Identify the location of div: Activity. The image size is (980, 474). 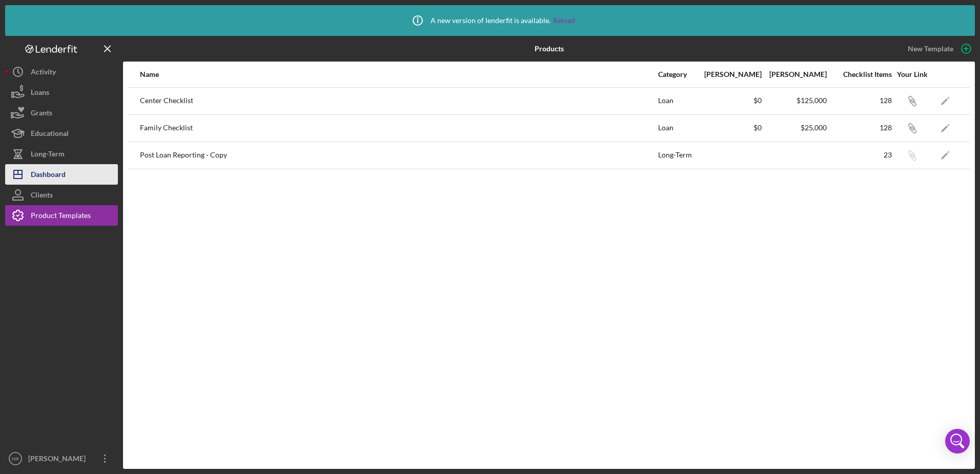
(43, 73).